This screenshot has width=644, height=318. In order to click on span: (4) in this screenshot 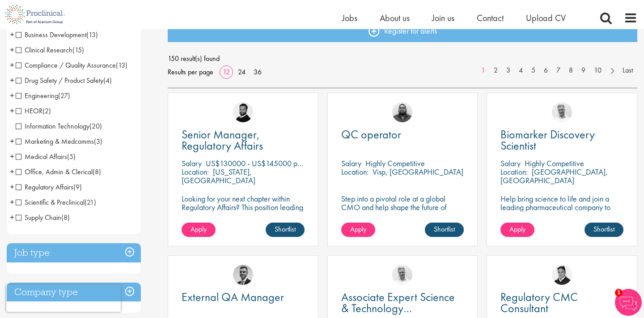, I will do `click(107, 80)`.